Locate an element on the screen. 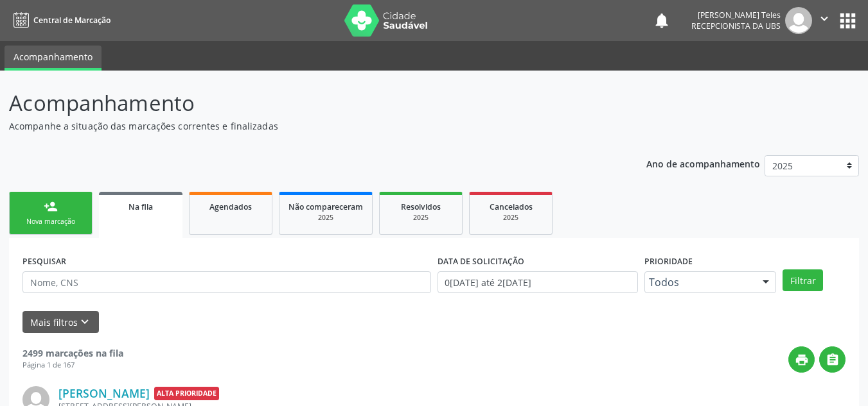  input: Selecione um intervalo is located at coordinates (538, 282).